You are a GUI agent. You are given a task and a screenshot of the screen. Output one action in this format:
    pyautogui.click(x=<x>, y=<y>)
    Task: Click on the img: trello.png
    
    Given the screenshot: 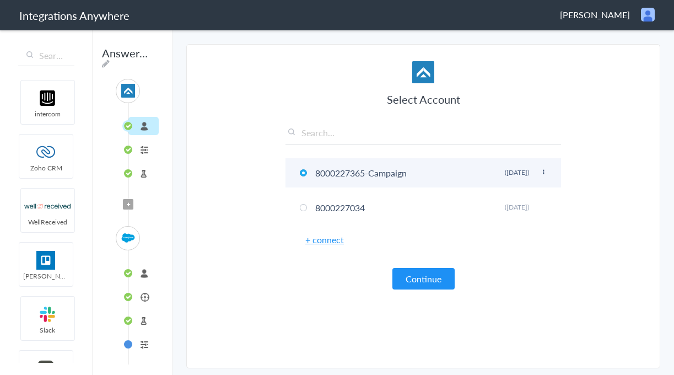 What is the action you would take?
    pyautogui.click(x=46, y=260)
    